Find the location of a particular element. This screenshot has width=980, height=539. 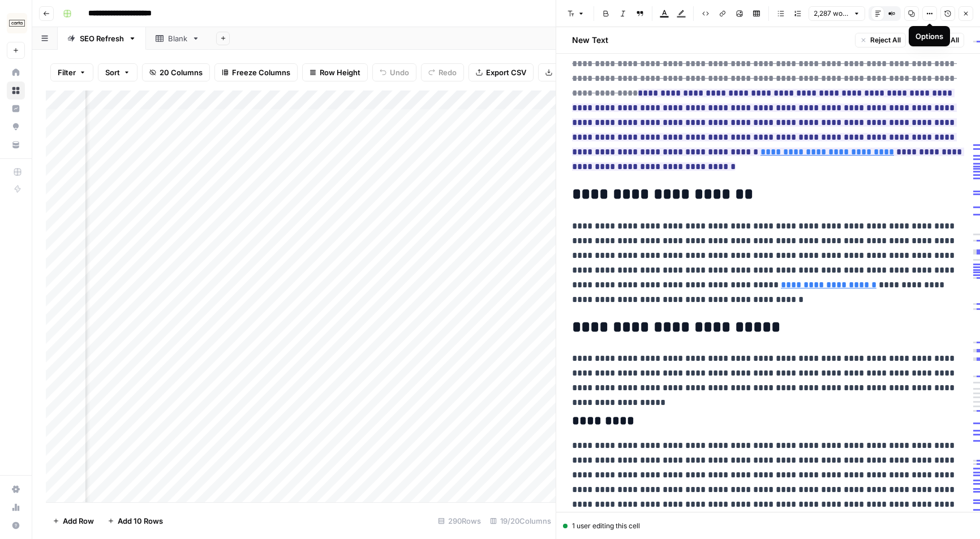

button: Help + Support is located at coordinates (16, 526).